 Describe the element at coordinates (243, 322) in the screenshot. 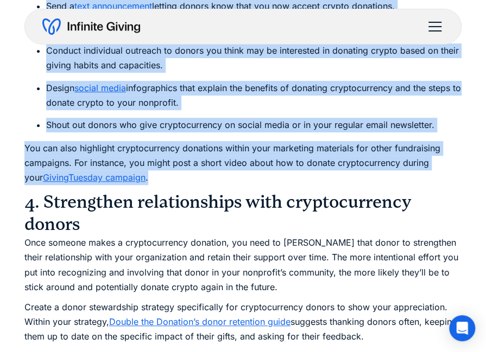

I see `p: Create a donor stewardship strategy specifically for cryptocurrency donors to show your appreciat...` at that location.